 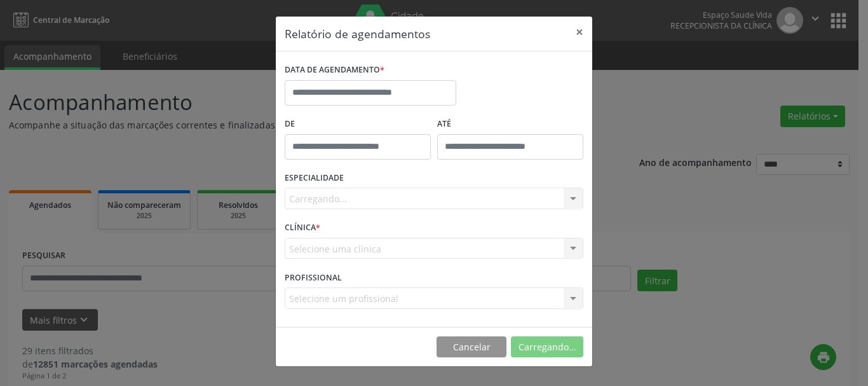 What do you see at coordinates (313, 278) in the screenshot?
I see `label: PROFISSIONAL` at bounding box center [313, 278].